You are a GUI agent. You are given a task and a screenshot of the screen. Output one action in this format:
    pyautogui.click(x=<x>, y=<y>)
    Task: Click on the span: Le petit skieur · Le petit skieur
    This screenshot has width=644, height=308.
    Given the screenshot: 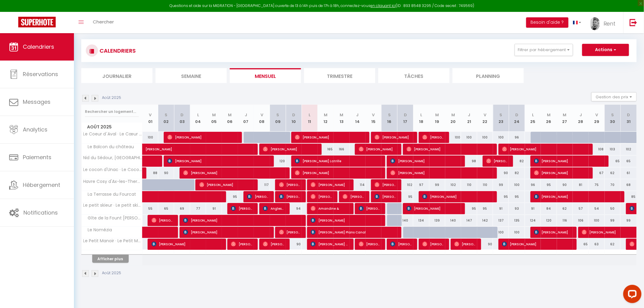 What is the action you would take?
    pyautogui.click(x=113, y=205)
    